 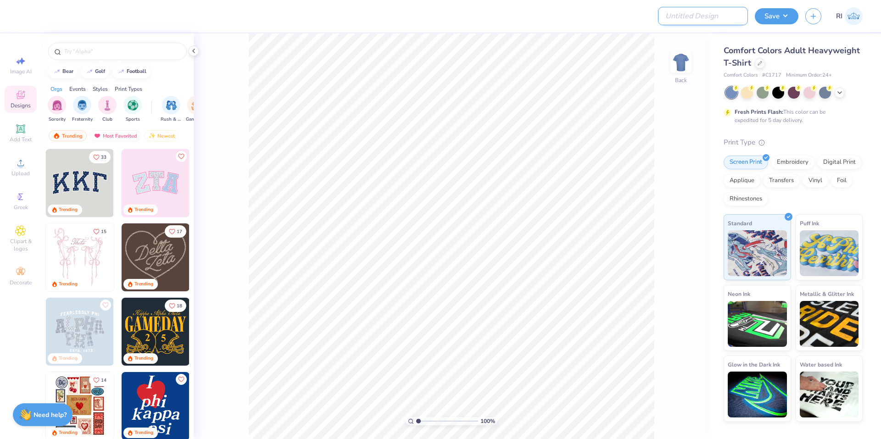 I want to click on button: golf, so click(x=95, y=72).